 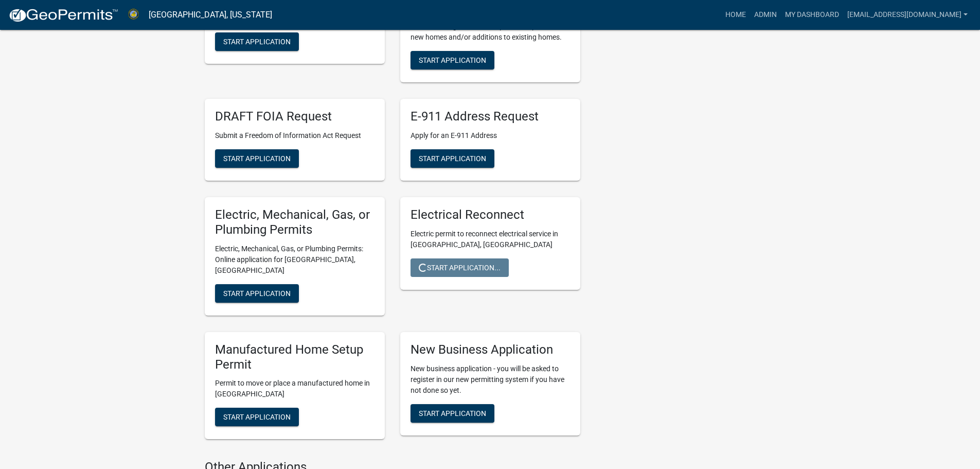 What do you see at coordinates (295, 136) in the screenshot?
I see `p: Submit a Freedom of Information Act Request` at bounding box center [295, 136].